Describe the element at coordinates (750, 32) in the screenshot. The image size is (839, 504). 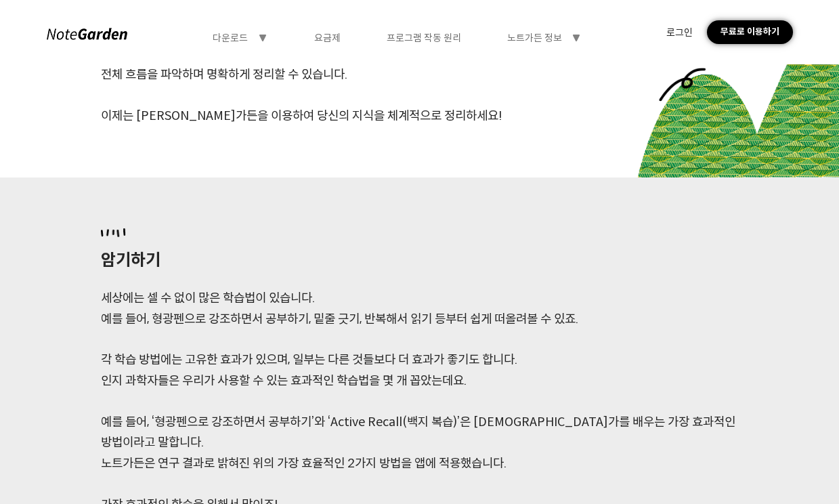
I see `div: 무료로 이용하기` at that location.